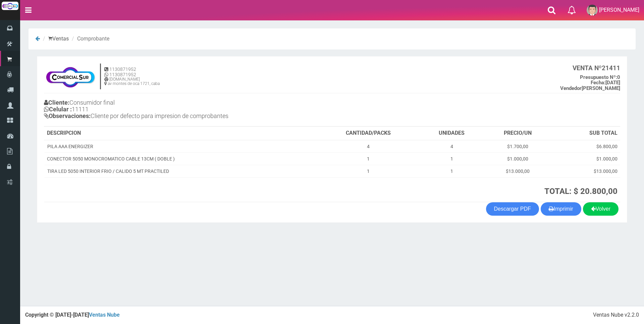  Describe the element at coordinates (598, 83) in the screenshot. I see `strong: Fecha:` at that location.